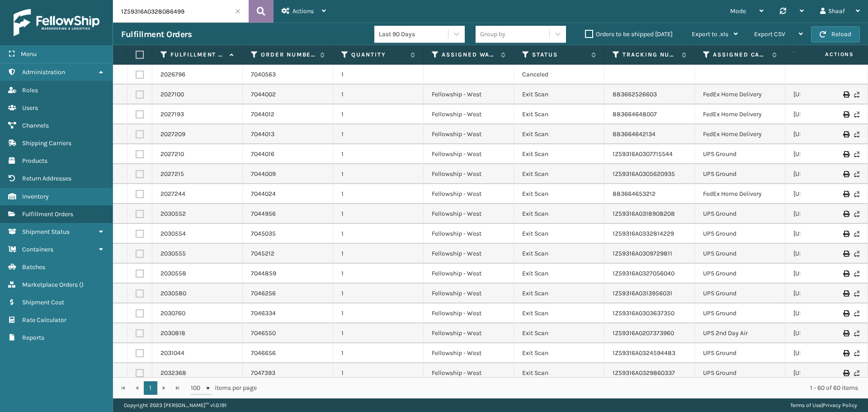 The image size is (868, 412). I want to click on a: 2030580, so click(173, 294).